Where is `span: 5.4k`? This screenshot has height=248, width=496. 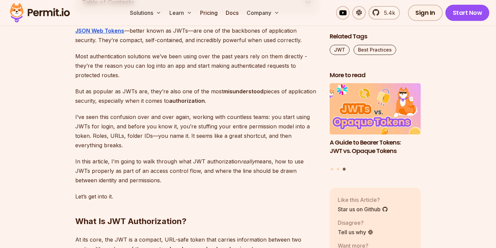 span: 5.4k is located at coordinates (387, 13).